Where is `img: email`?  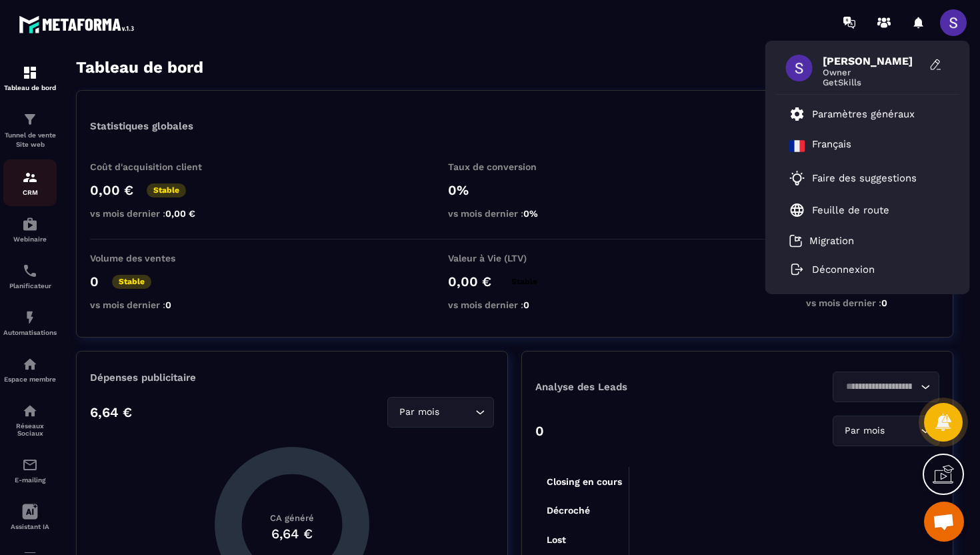 img: email is located at coordinates (30, 465).